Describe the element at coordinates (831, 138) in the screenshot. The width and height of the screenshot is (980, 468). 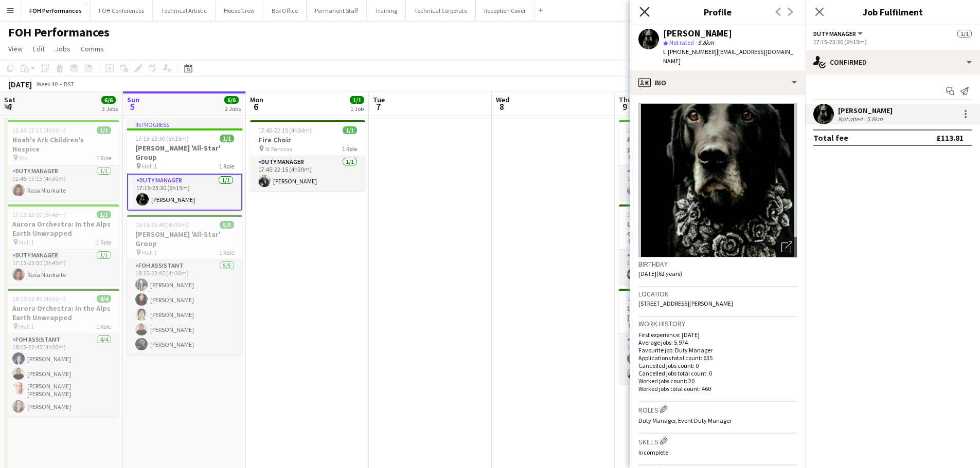
I see `div: Total fee` at that location.